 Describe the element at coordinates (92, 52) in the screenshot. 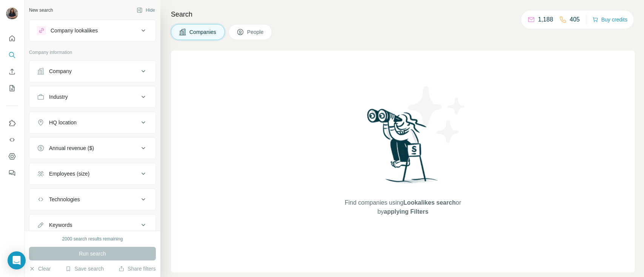

I see `p: Company information` at that location.